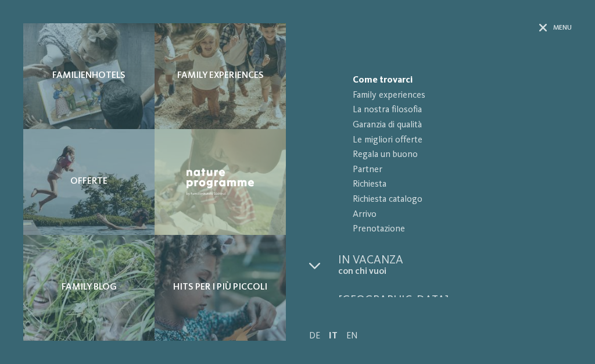 This screenshot has height=364, width=595. I want to click on a: Regala un buono, so click(455, 155).